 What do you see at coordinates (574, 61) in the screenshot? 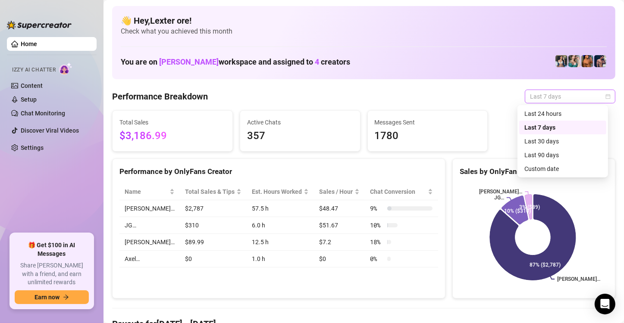
I see `img: Zaddy` at bounding box center [574, 61].